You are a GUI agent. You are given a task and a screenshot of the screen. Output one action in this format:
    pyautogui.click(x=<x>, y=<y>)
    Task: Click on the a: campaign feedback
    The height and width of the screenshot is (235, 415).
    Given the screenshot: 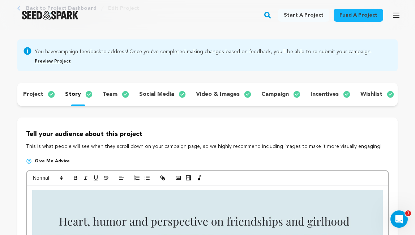 What is the action you would take?
    pyautogui.click(x=78, y=52)
    